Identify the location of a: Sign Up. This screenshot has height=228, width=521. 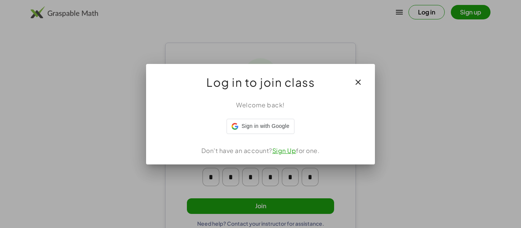
(284, 151).